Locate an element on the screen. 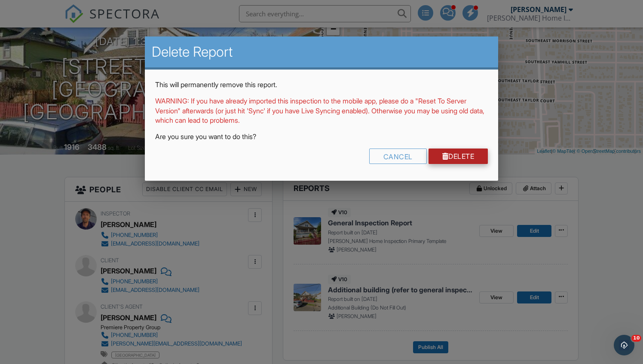 This screenshot has width=643, height=364. p: WARNING: If you have already imported this inspection to the mobile app, please do a "Reset To Se... is located at coordinates (322, 110).